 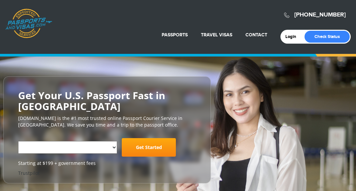 What do you see at coordinates (174, 35) in the screenshot?
I see `a: Passports` at bounding box center [174, 35].